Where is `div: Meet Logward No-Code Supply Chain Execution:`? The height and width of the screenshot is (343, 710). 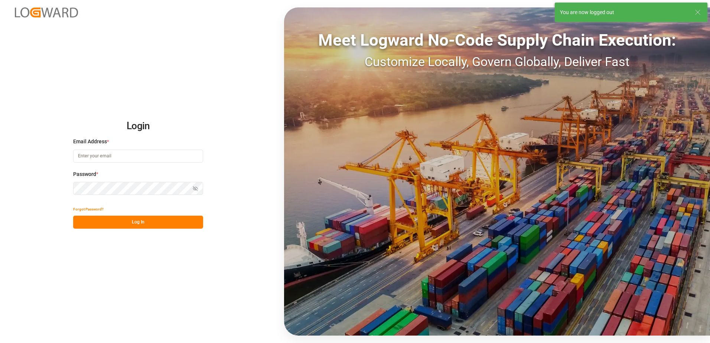 div: Meet Logward No-Code Supply Chain Execution: is located at coordinates (497, 40).